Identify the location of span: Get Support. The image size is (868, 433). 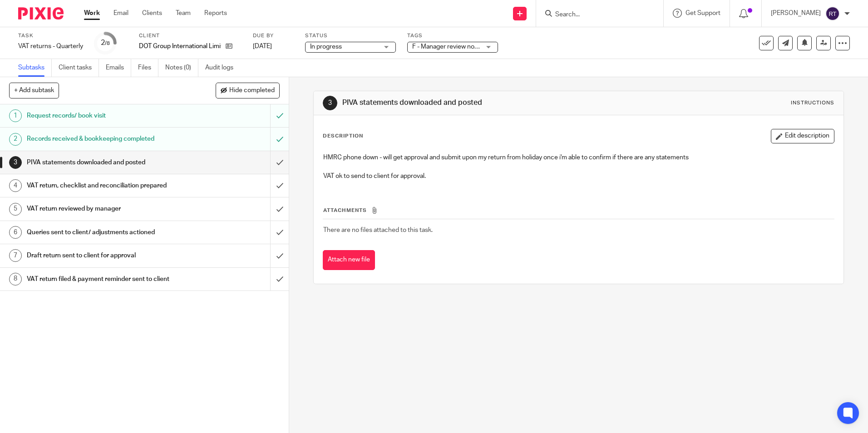
(703, 13).